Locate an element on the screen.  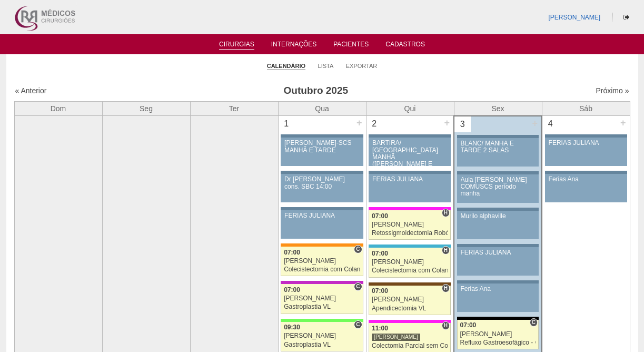
div: Key: Neomater is located at coordinates (410, 246).